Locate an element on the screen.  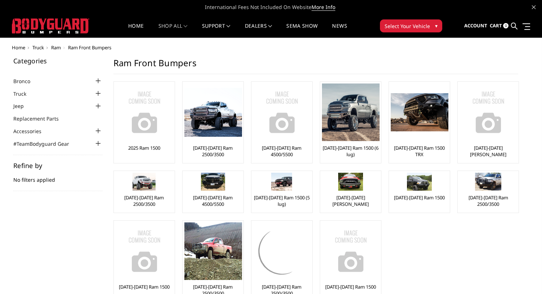
span: Ram is located at coordinates (56, 48).